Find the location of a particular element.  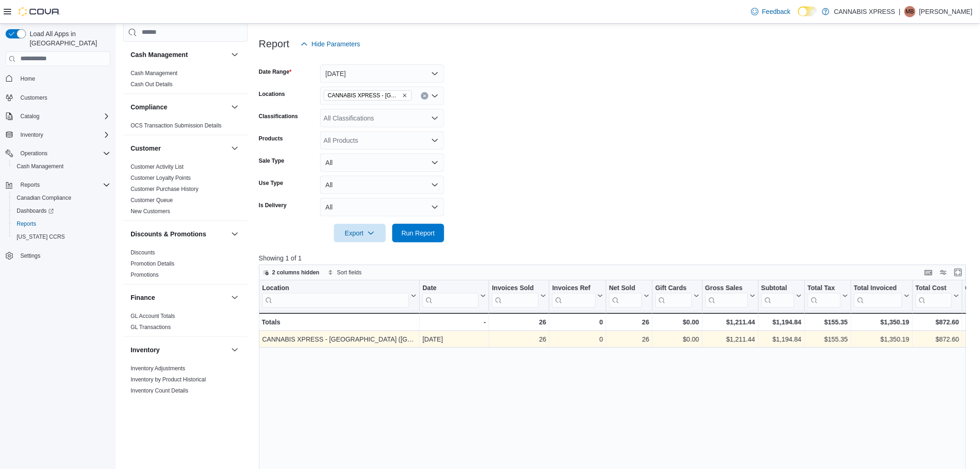

div: Total Tax is located at coordinates (824, 295).